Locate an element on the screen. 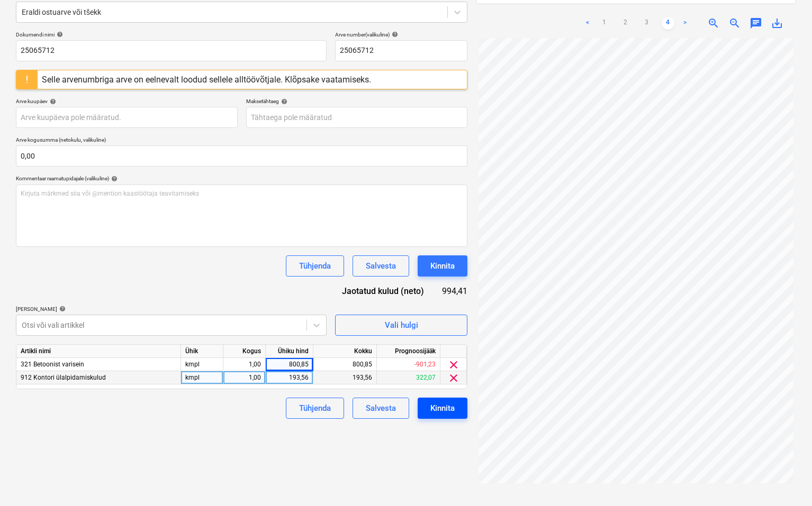 This screenshot has height=506, width=812. input: Arve number is located at coordinates (401, 50).